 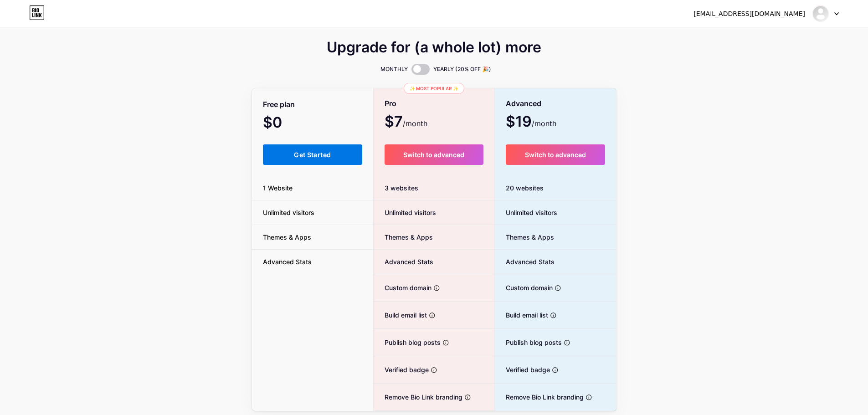 What do you see at coordinates (278, 188) in the screenshot?
I see `span: 1 Website` at bounding box center [278, 188].